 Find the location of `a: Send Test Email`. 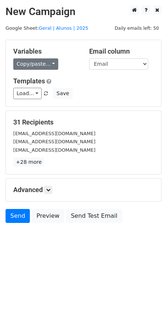

a: Send Test Email is located at coordinates (94, 216).